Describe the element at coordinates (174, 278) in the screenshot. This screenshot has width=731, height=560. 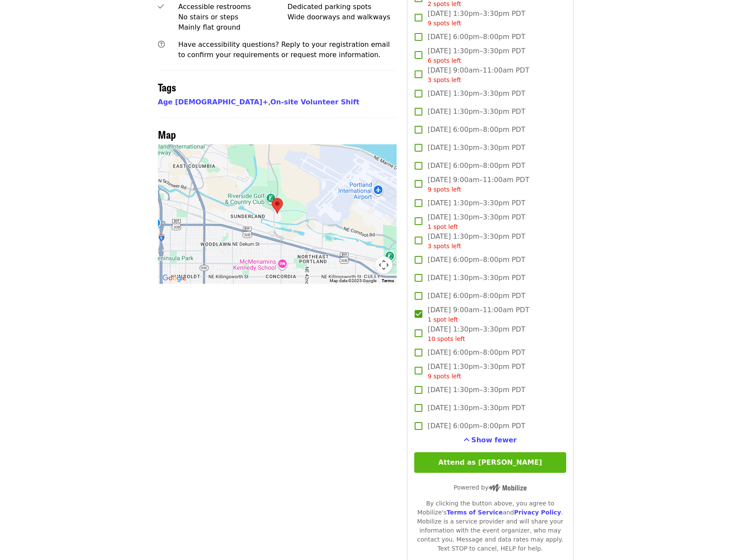
I see `a: Open this area in Google Maps (opens a new window)` at that location.